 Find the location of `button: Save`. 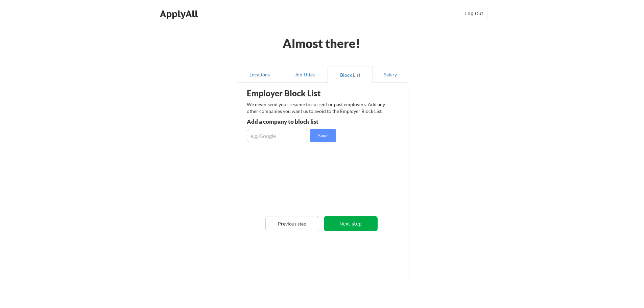

button: Save is located at coordinates (323, 136).